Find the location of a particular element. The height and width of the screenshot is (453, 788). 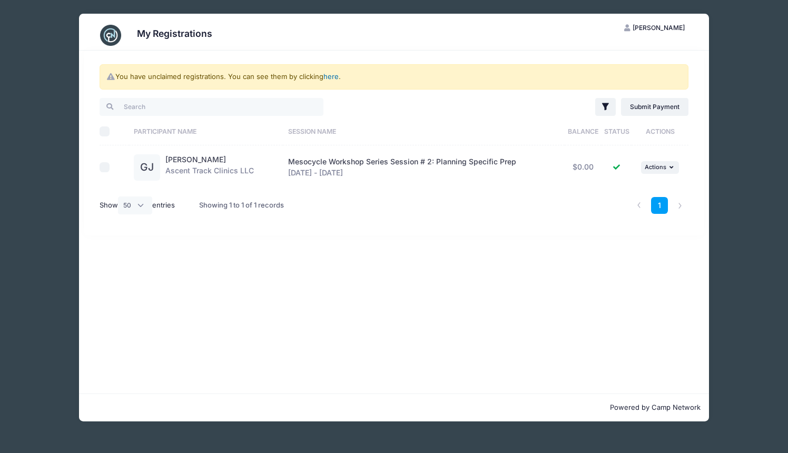

th: Actions: activate to sort column ascending is located at coordinates (660, 131).